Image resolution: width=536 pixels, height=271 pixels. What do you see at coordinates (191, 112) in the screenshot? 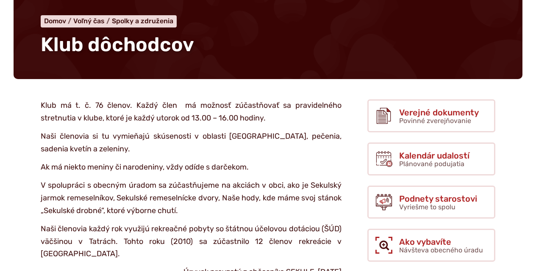
I see `p: Klub má t. č. 76 členov. Každý člen má možnosť zúčastňovať sa pravidelného stretnutia v klube, kt...` at bounding box center [191, 112].